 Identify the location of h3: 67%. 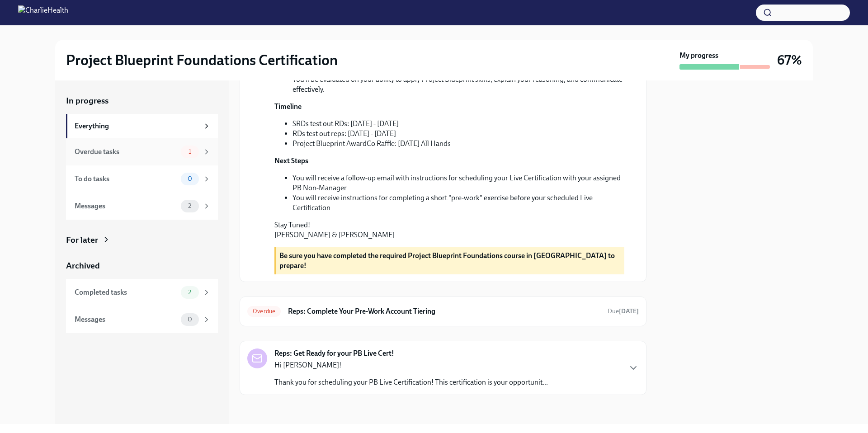
(790, 60).